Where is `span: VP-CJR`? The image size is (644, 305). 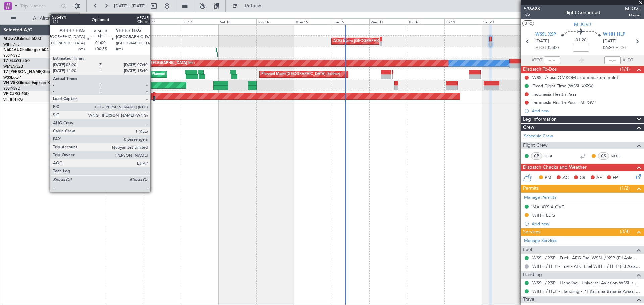 span: VP-CJR is located at coordinates (10, 95).